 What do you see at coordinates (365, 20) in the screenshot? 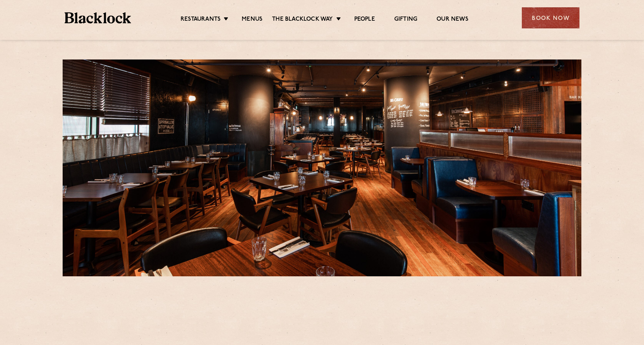
I see `a: People` at bounding box center [365, 20].